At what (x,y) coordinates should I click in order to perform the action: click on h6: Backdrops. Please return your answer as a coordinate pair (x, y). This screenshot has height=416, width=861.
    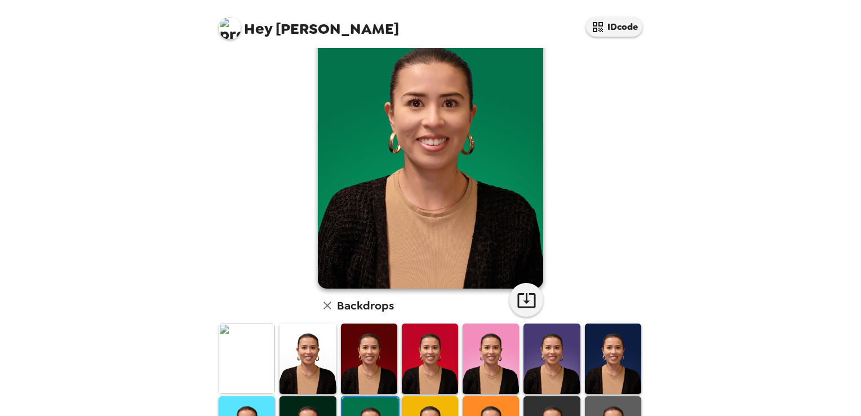
    Looking at the image, I should click on (365, 305).